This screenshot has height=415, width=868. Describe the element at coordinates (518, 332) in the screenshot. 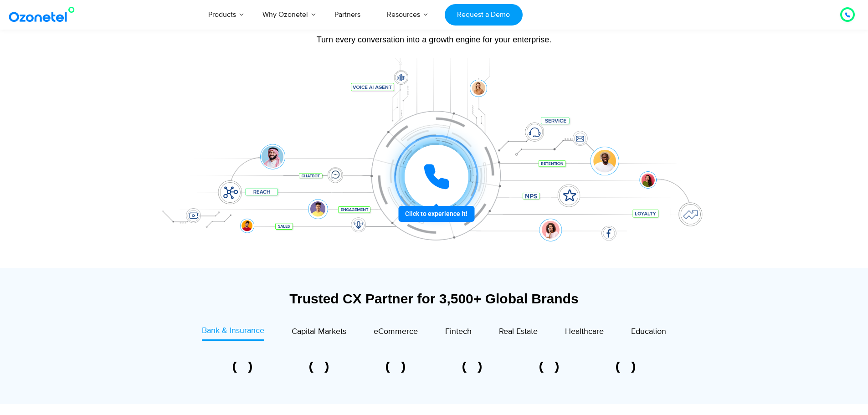

I see `span: Real Estate` at that location.